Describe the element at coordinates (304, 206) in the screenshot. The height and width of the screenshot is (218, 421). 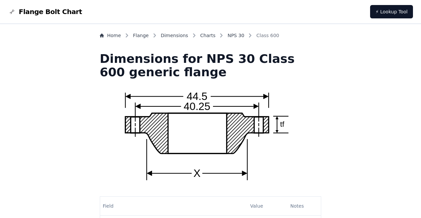
I see `th: Notes` at that location.